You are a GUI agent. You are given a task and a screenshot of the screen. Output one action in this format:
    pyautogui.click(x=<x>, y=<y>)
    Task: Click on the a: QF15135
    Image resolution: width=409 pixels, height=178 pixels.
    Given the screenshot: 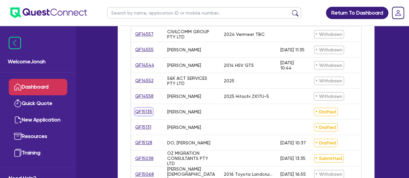 What is the action you would take?
    pyautogui.click(x=143, y=111)
    